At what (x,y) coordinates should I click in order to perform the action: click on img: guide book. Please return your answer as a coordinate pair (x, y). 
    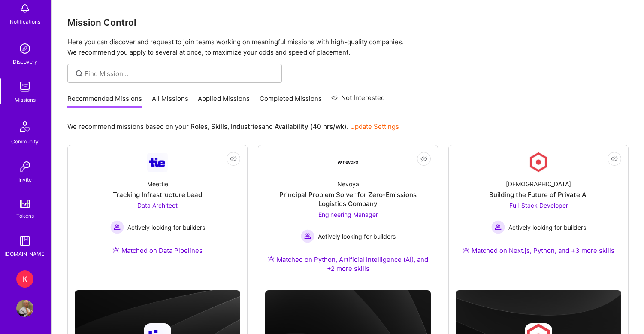
    Looking at the image, I should click on (25, 241).